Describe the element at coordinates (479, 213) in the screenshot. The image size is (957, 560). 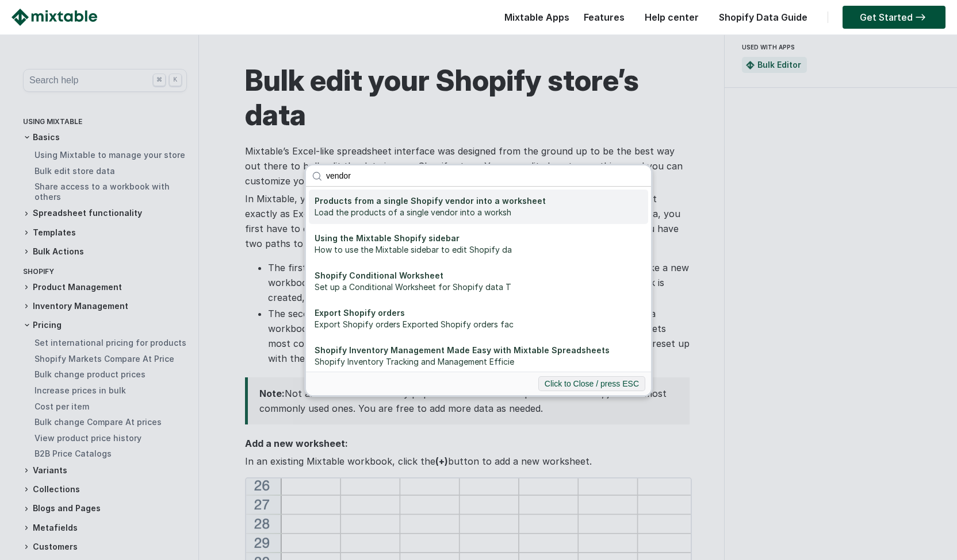
I see `div: Load the products of a single vendor into a worksh` at that location.